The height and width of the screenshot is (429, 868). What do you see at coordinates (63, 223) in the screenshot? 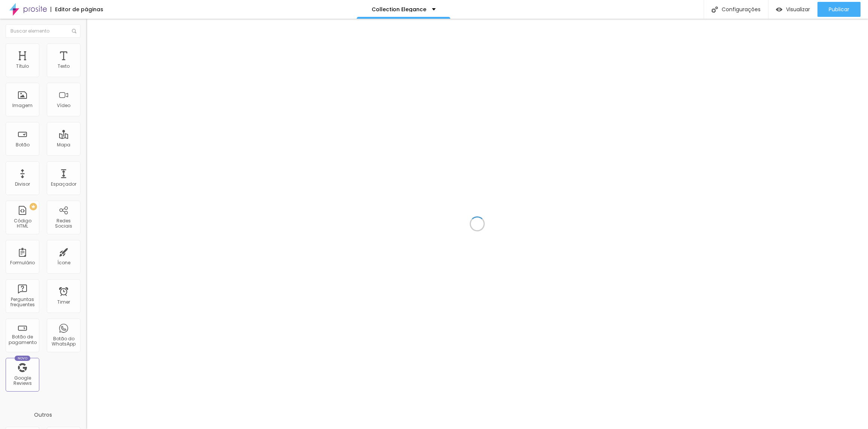
I see `div: Redes Sociais` at bounding box center [63, 223].